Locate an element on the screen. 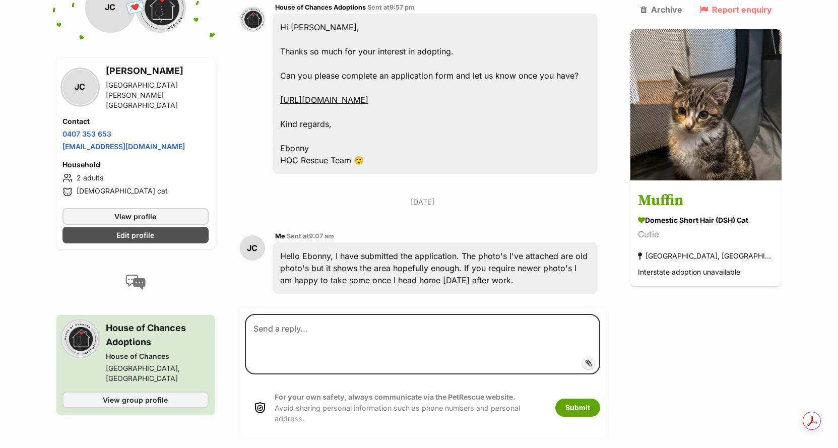 The width and height of the screenshot is (838, 448). img: House of Chances profile pic is located at coordinates (80, 338).